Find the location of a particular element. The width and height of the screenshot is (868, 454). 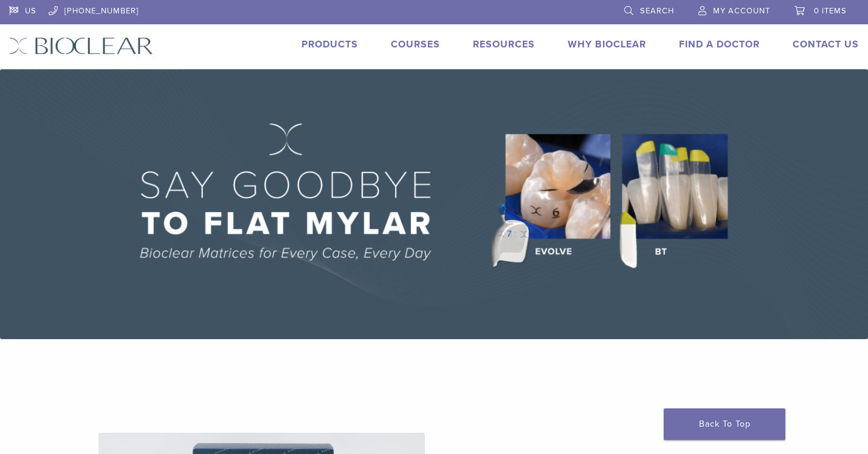

img: Bioclear is located at coordinates (80, 45).